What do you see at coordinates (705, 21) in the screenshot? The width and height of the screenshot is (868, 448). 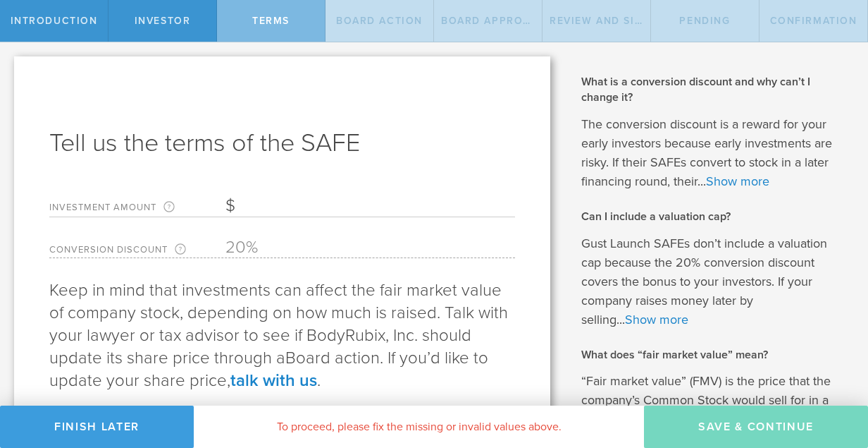 I see `span: Pending` at bounding box center [705, 21].